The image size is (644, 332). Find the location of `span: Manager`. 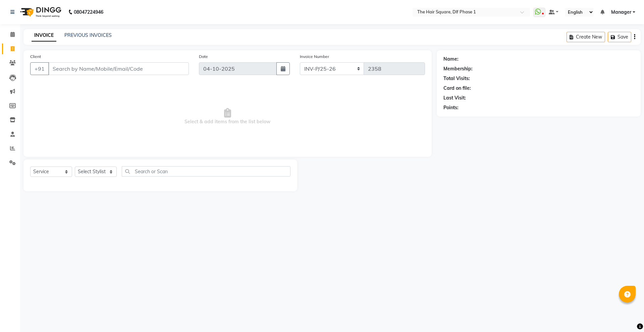

span: Manager is located at coordinates (621, 12).